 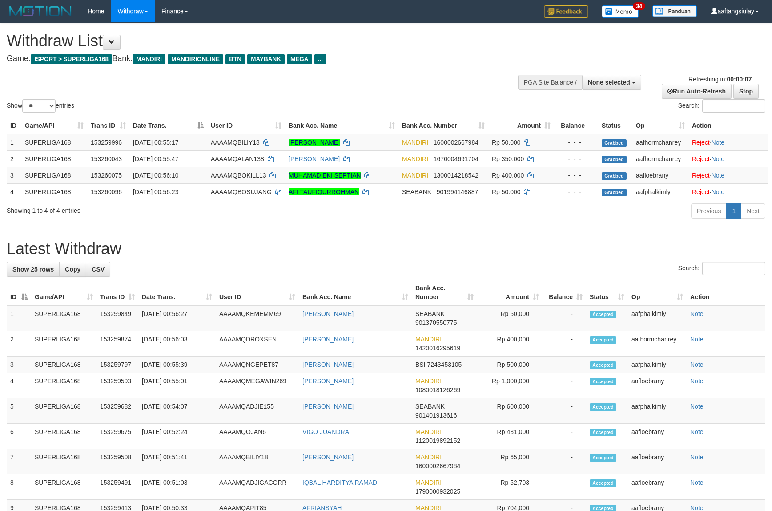 What do you see at coordinates (266, 59) in the screenshot?
I see `span: MAYBANK` at bounding box center [266, 59].